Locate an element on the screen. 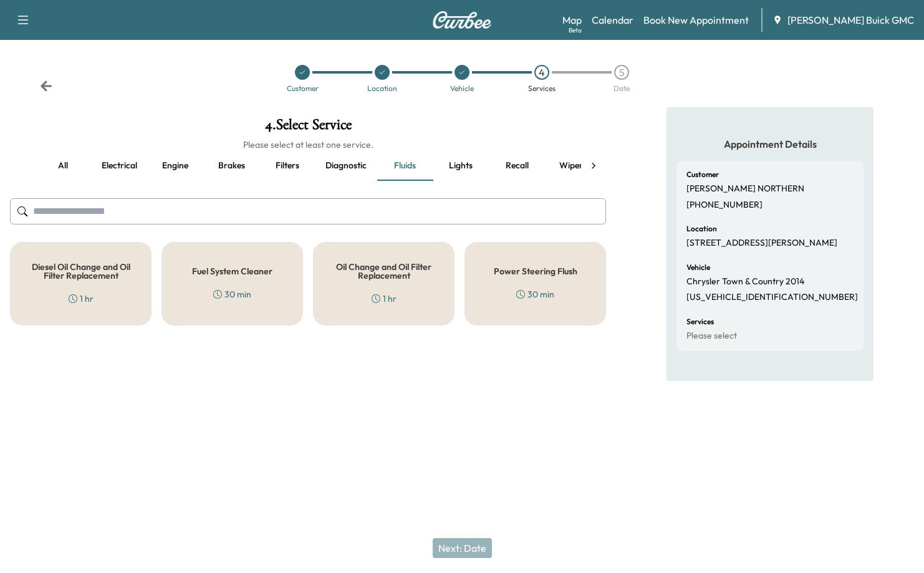 The height and width of the screenshot is (573, 924). h6: Location is located at coordinates (701, 229).